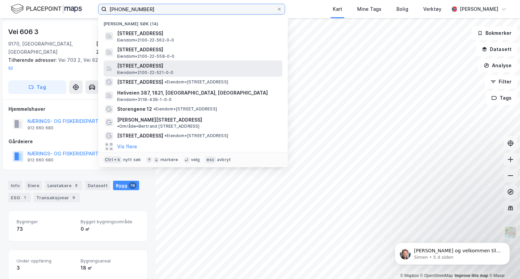 The image size is (520, 279). I want to click on span: Eiendom • 2100-22-521-0-0, so click(145, 73).